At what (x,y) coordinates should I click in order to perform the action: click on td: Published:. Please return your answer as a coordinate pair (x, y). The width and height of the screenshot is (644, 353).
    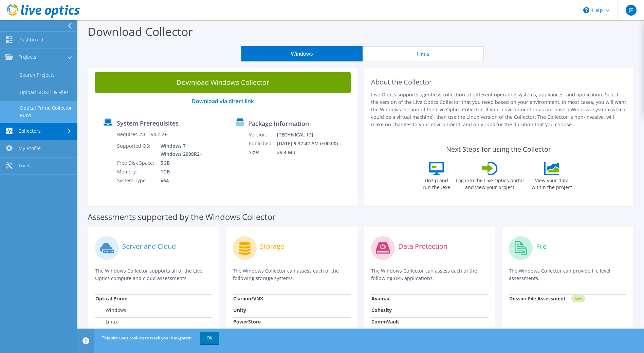
    Looking at the image, I should click on (262, 143).